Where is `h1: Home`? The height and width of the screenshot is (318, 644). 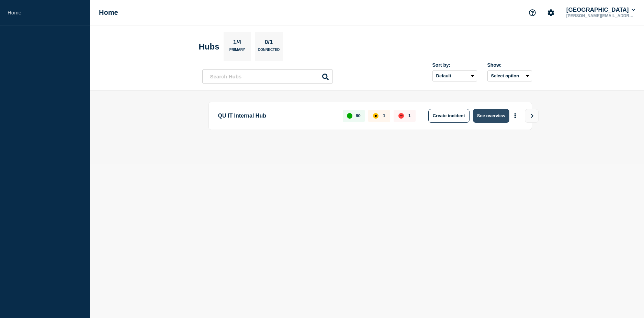
h1: Home is located at coordinates (109, 12).